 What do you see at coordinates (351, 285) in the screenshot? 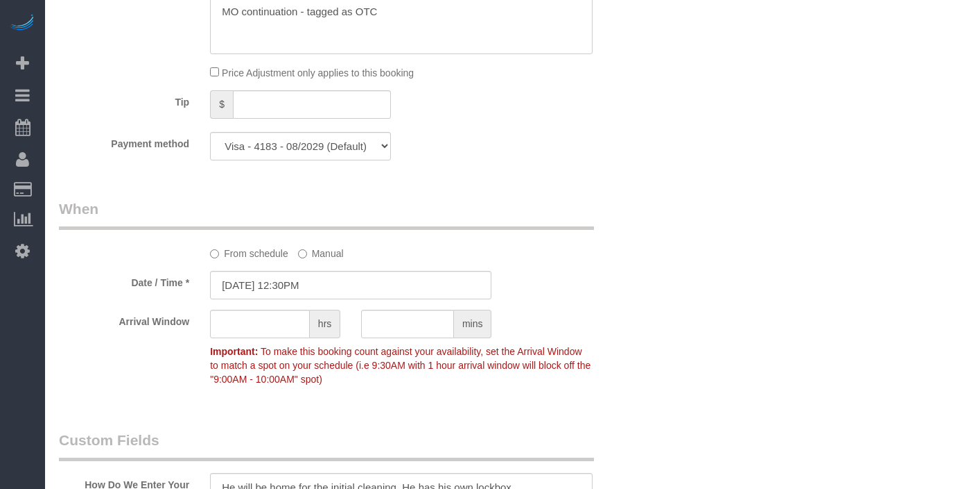
I see `input: MM/DD/YYYY HH:MM` at bounding box center [351, 285].